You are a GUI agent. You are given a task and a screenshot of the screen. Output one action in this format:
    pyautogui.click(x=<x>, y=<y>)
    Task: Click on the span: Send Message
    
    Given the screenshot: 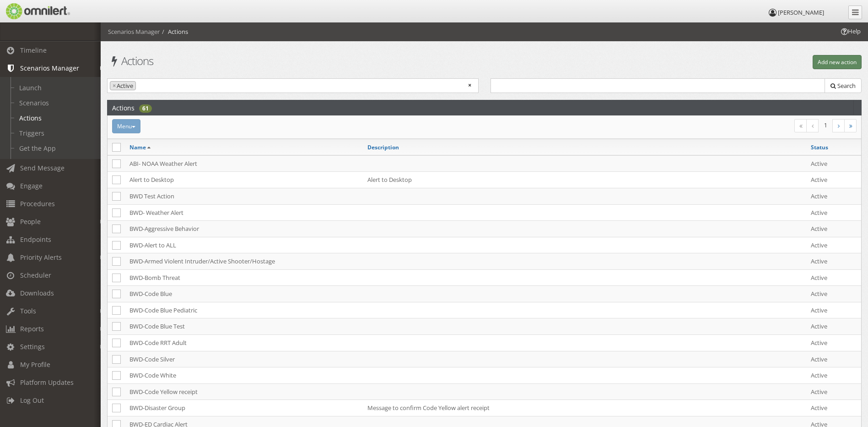 What is the action you would take?
    pyautogui.click(x=42, y=168)
    